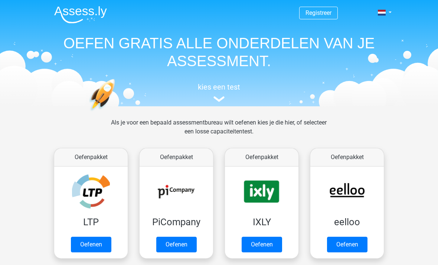  What do you see at coordinates (81, 14) in the screenshot?
I see `img: Assessly` at bounding box center [81, 14].